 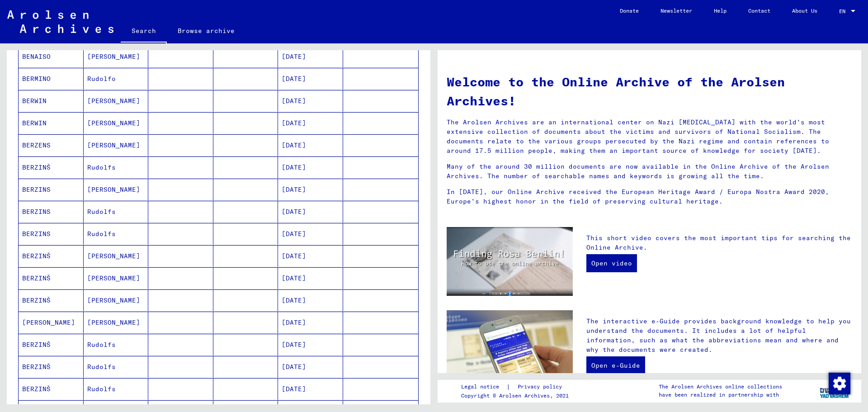 What do you see at coordinates (510, 352) in the screenshot?
I see `img: eguide.jpg` at bounding box center [510, 352].